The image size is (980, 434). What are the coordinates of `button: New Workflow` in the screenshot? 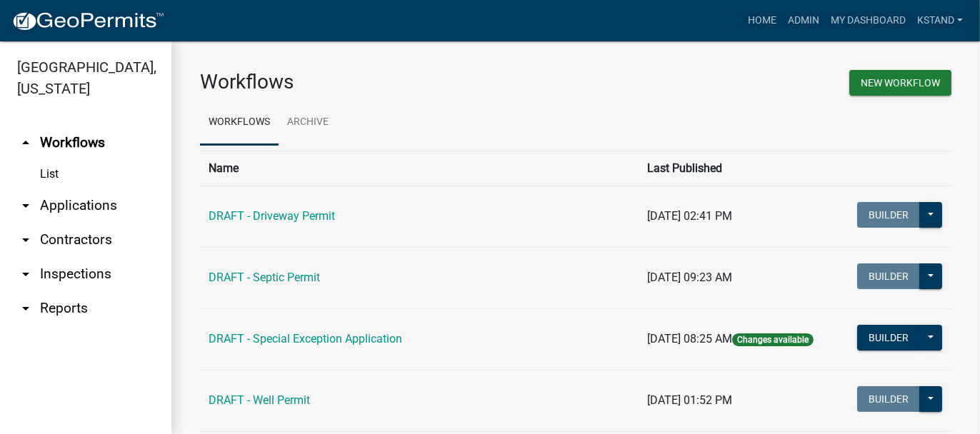 It's located at (901, 83).